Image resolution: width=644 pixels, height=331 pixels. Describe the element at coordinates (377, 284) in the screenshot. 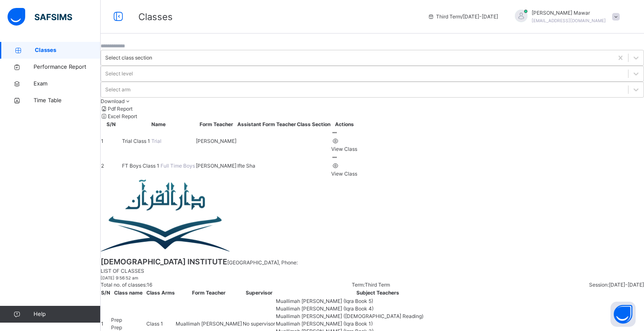

I see `span: Third Term` at that location.